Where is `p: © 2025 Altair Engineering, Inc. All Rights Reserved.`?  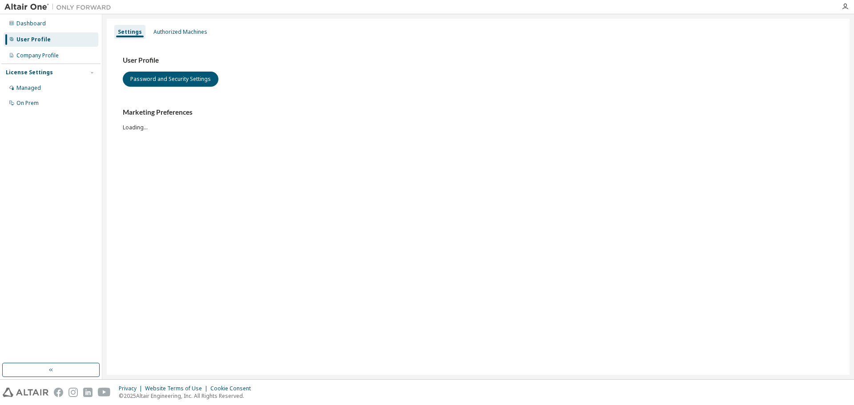
p: © 2025 Altair Engineering, Inc. All Rights Reserved. is located at coordinates (187, 396).